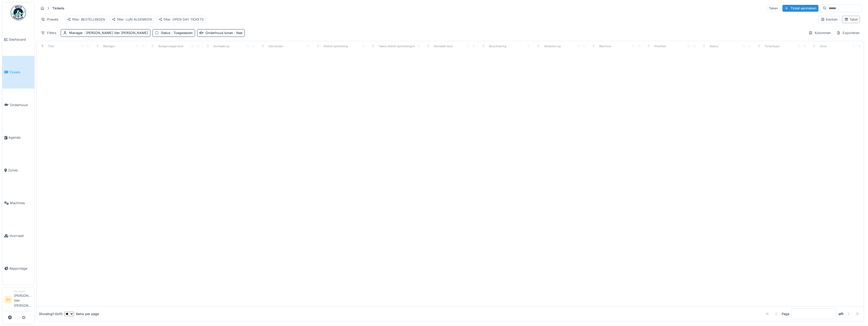  Describe the element at coordinates (8, 299) in the screenshot. I see `li: SV` at that location.